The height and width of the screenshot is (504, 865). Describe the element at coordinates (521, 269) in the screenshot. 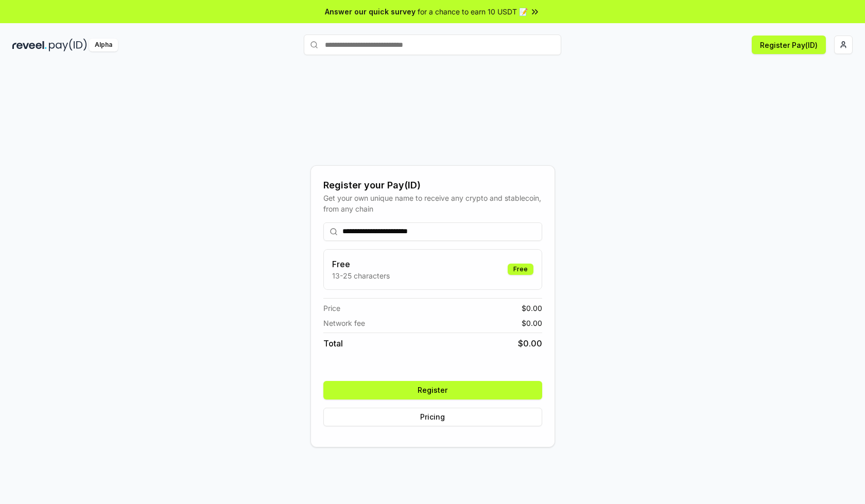

I see `div: Free` at that location.